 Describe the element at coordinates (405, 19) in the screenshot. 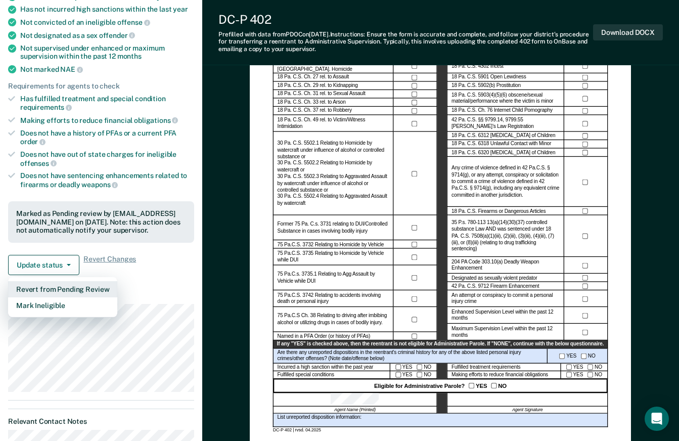

I see `div: DC-P 402` at that location.